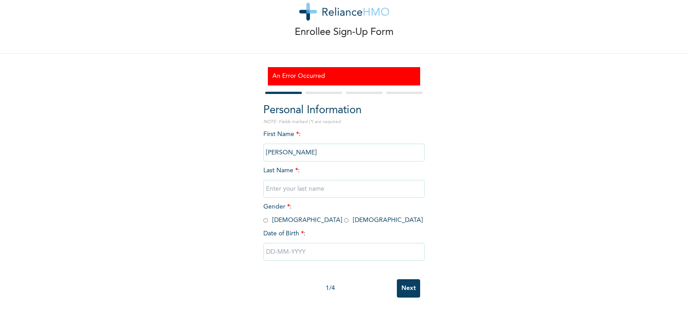 This screenshot has height=311, width=688. Describe the element at coordinates (344, 143) in the screenshot. I see `span: First Name :` at that location.